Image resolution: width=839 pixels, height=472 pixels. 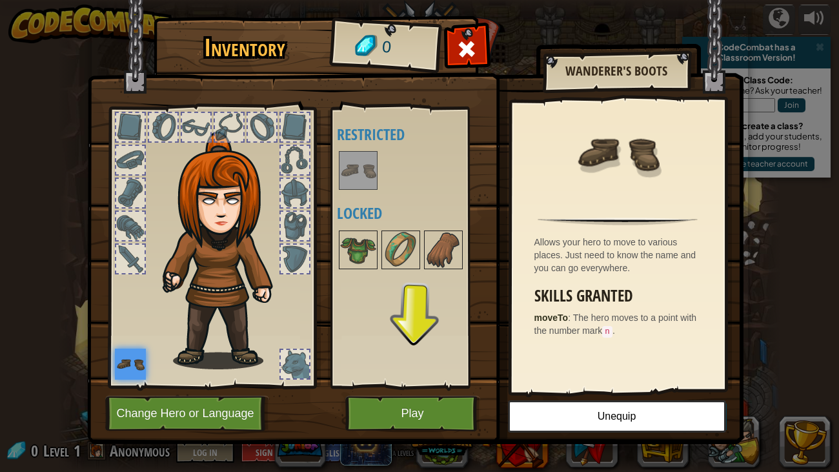 I want to click on h4: Restricted, so click(x=413, y=134).